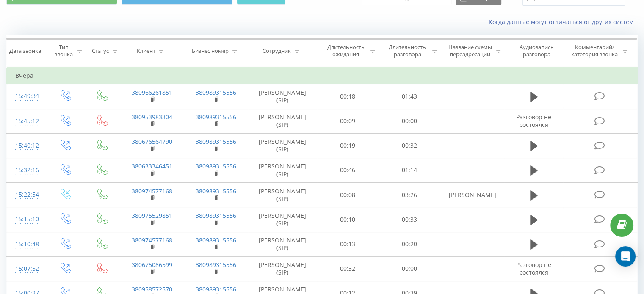 The width and height of the screenshot is (644, 294). Describe the element at coordinates (346, 51) in the screenshot. I see `div: Длительность ожидания` at that location.